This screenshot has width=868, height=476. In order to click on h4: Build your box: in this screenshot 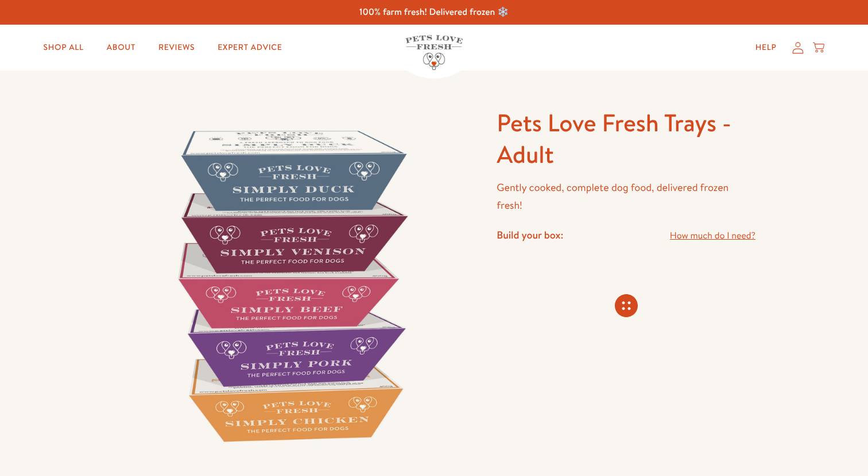, I will do `click(530, 234)`.